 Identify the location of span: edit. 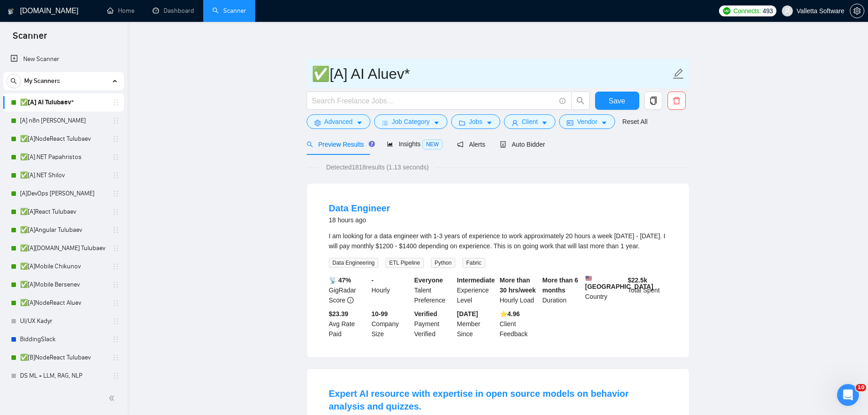
(678, 74).